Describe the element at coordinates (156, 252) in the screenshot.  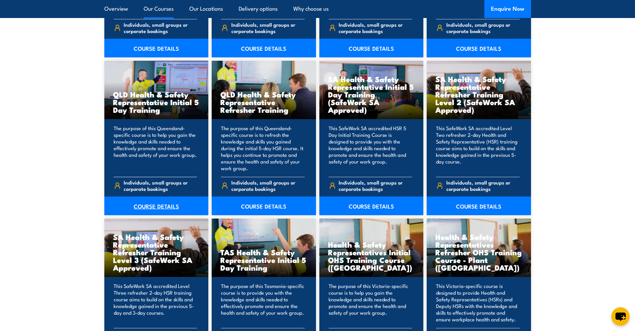
I see `h3: SA Health & Safety Representative Refresher Training Level 3 (SafeWork SA Approved)` at that location.